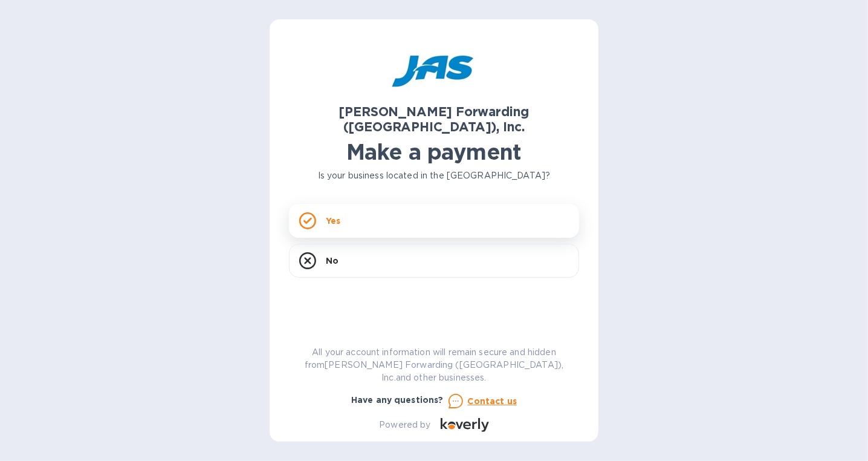  I want to click on b: Have any questions?, so click(397, 400).